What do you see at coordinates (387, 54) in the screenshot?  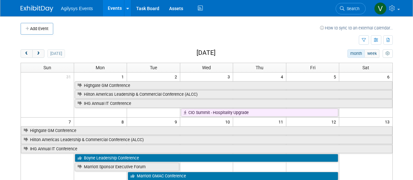 I see `button: myCustomButton` at bounding box center [387, 54].